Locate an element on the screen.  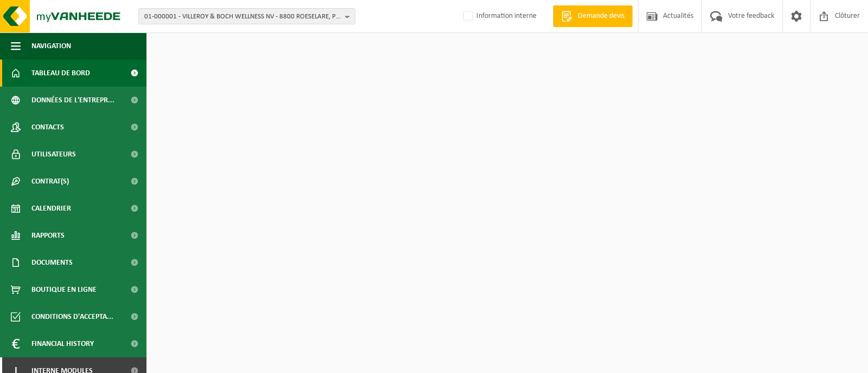
span: Utilisateurs is located at coordinates (54, 154).